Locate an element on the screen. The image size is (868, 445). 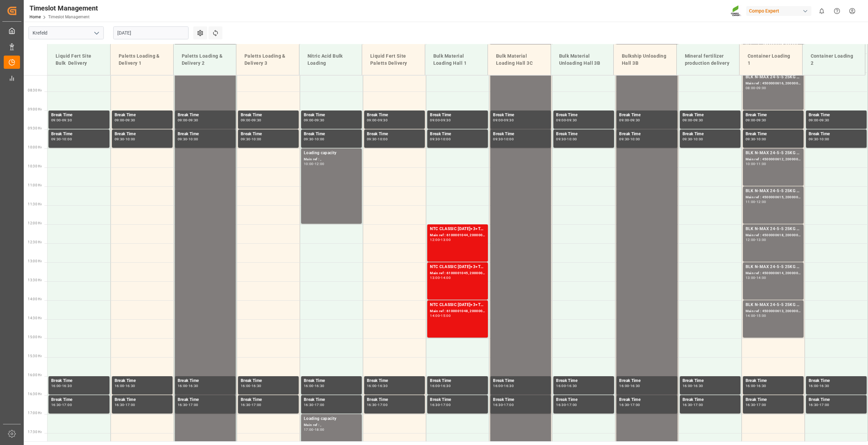
div: Bulk Material Loading Hall 3C is located at coordinates (519, 60).